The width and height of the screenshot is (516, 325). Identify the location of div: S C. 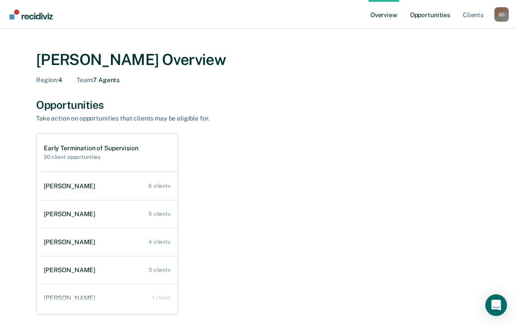
(502, 14).